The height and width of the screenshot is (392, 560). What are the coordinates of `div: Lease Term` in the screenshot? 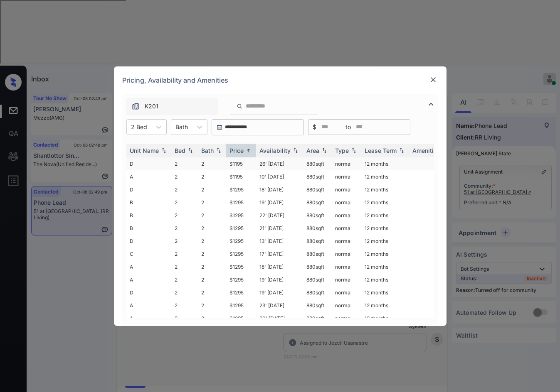 It's located at (380, 151).